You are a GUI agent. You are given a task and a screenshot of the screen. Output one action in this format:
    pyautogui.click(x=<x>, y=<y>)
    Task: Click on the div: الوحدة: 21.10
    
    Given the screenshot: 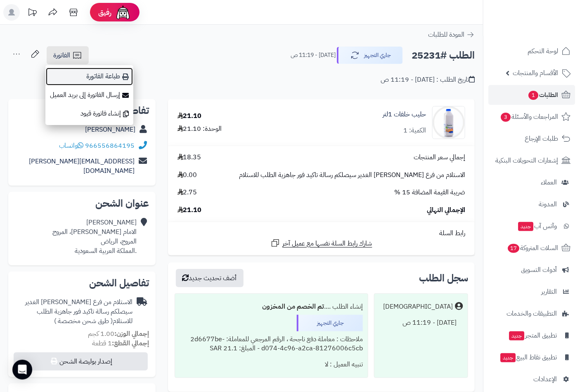 What is the action you would take?
    pyautogui.click(x=200, y=128)
    